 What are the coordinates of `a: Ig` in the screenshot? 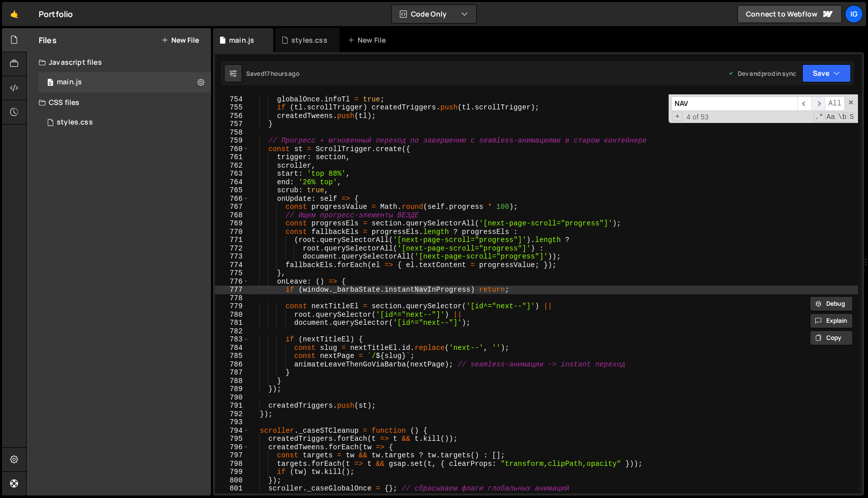 It's located at (854, 14).